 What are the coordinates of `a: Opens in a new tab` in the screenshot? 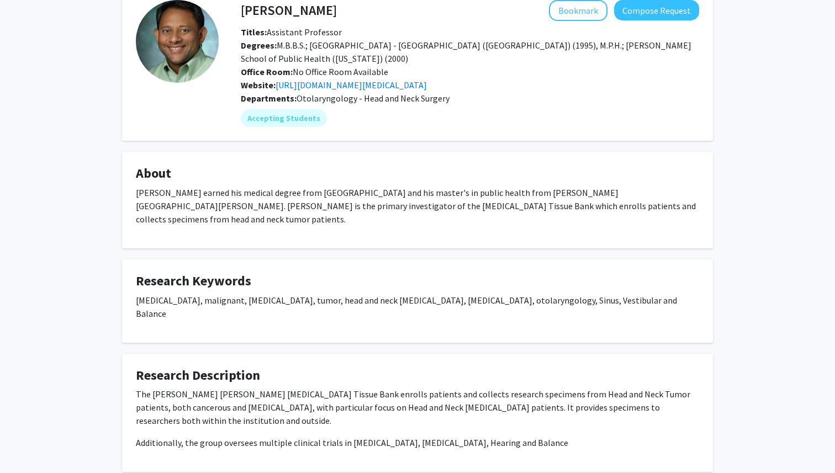 It's located at (351, 85).